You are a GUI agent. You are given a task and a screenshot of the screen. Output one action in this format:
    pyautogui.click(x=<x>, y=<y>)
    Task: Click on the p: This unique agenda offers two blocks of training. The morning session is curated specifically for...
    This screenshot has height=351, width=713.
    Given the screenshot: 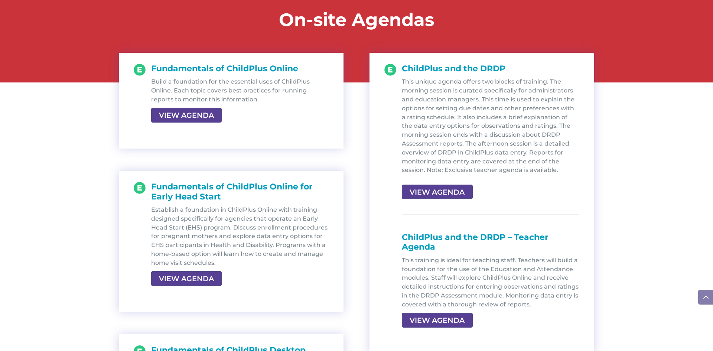 What is the action you would take?
    pyautogui.click(x=491, y=129)
    